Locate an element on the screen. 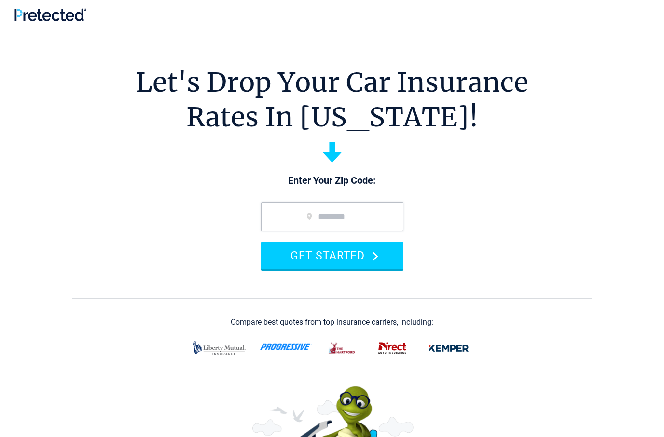 This screenshot has width=664, height=437. img: Pretected Logo is located at coordinates (50, 14).